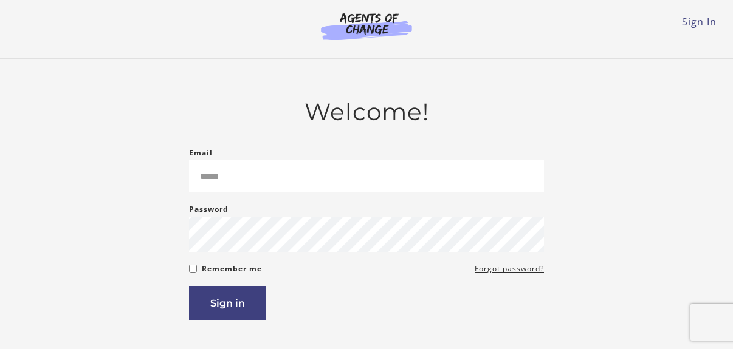  Describe the element at coordinates (231, 269) in the screenshot. I see `label: Remember me` at that location.